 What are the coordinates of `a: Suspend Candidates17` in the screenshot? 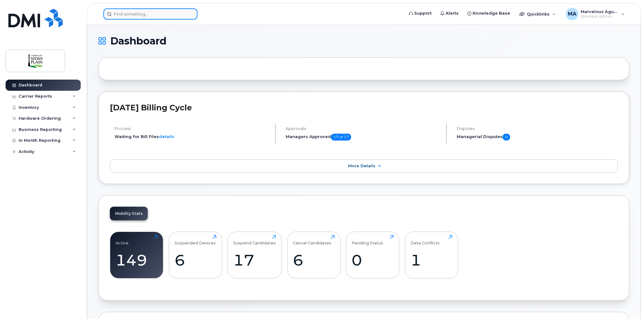 It's located at (254, 255).